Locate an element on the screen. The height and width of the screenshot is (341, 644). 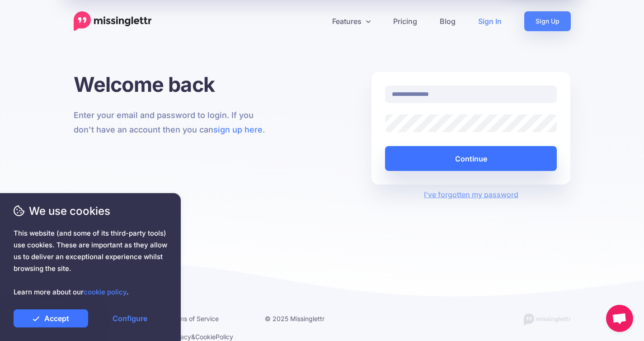
a: I've forgotten my password is located at coordinates (471, 195).